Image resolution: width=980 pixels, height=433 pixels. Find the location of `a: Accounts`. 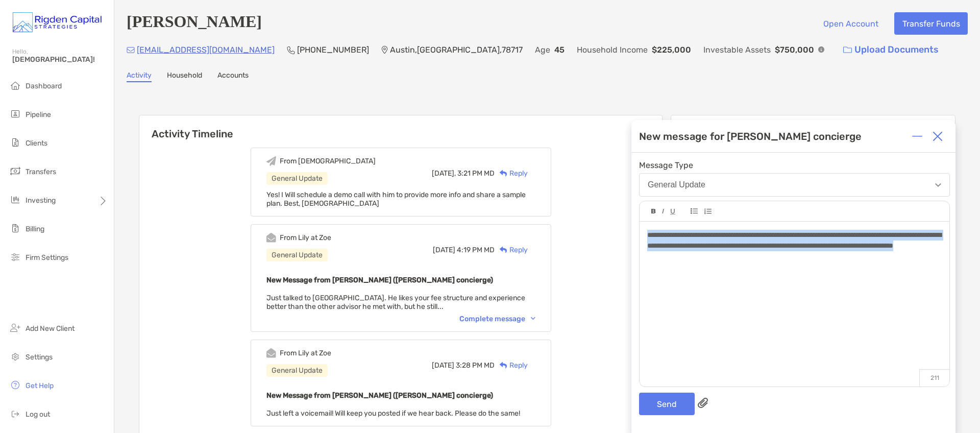

a: Accounts is located at coordinates (233, 76).